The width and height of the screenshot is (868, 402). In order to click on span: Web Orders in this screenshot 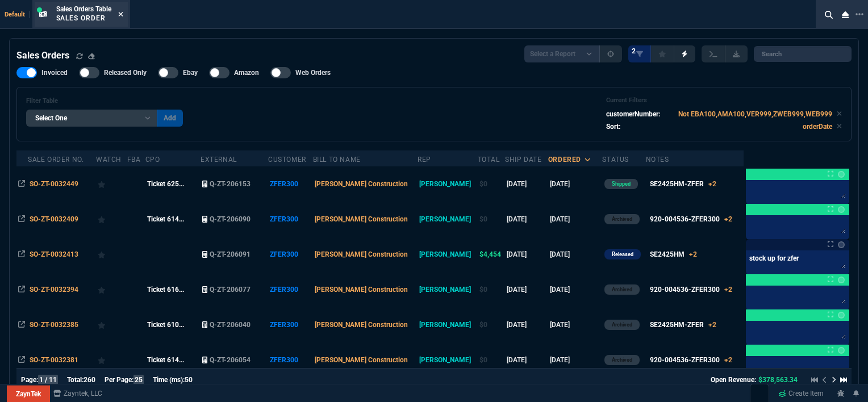, I will do `click(313, 73)`.